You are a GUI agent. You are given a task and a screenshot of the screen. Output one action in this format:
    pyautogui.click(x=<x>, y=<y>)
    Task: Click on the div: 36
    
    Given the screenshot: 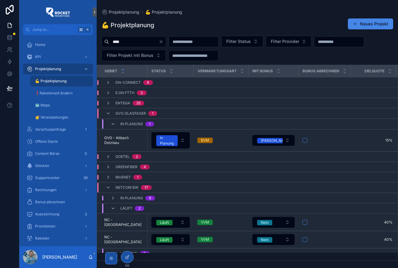 What is the action you would take?
    pyautogui.click(x=86, y=178)
    